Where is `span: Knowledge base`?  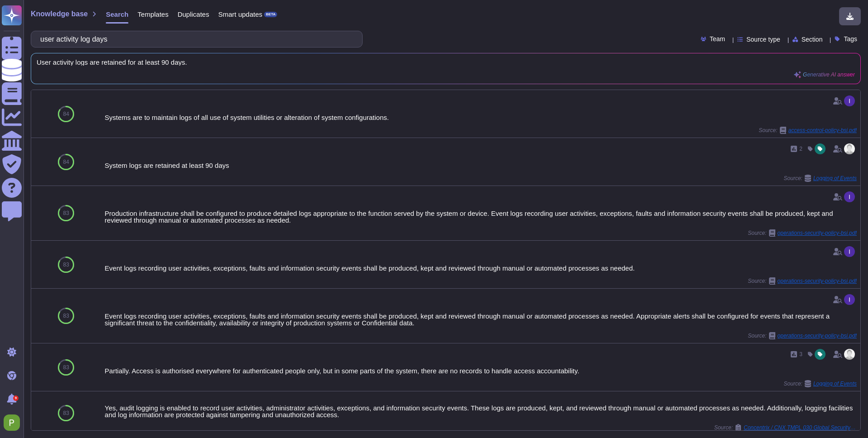
span: Knowledge base is located at coordinates (59, 14).